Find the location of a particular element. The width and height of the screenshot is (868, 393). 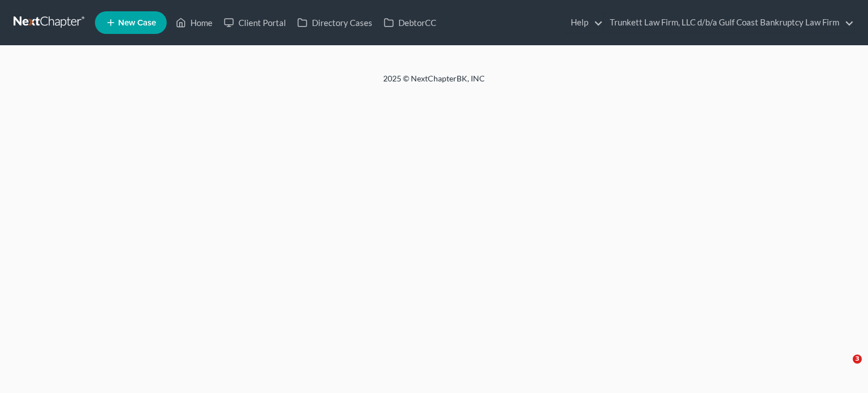

a: Client Portal is located at coordinates (255, 22).